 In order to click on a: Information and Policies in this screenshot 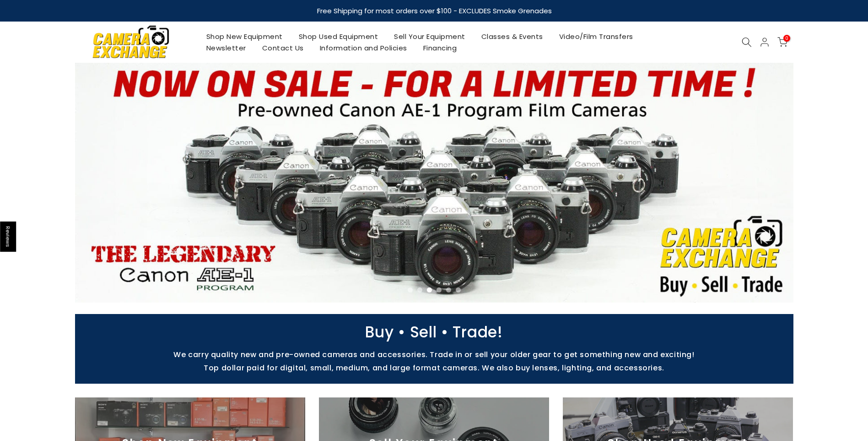, I will do `click(363, 48)`.